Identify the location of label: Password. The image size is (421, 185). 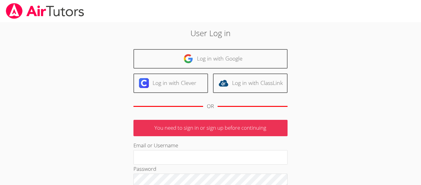
(145, 168).